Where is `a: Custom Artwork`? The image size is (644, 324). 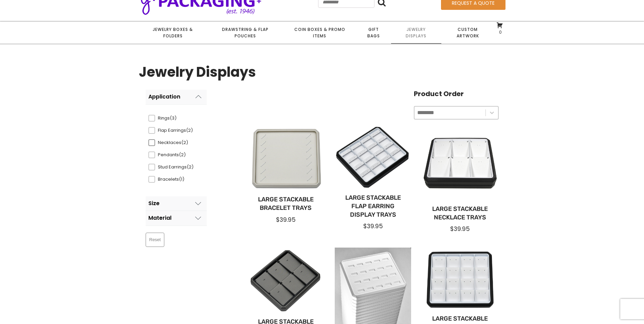
a: Custom Artwork is located at coordinates (468, 33).